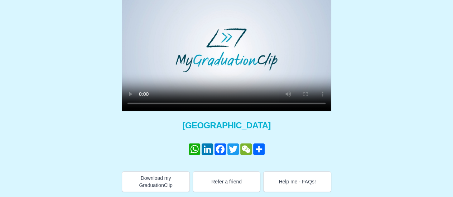 The image size is (453, 197). Describe the element at coordinates (259, 149) in the screenshot. I see `a: Share` at that location.